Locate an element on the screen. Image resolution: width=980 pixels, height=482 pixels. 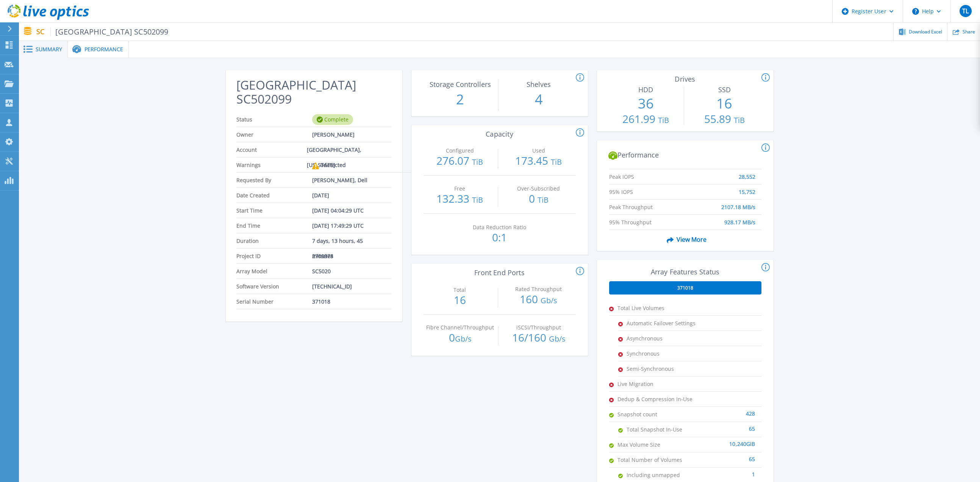
p: Configured is located at coordinates (460, 151).